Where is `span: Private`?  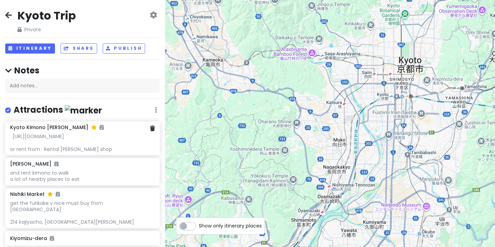
span: Private is located at coordinates (47, 30).